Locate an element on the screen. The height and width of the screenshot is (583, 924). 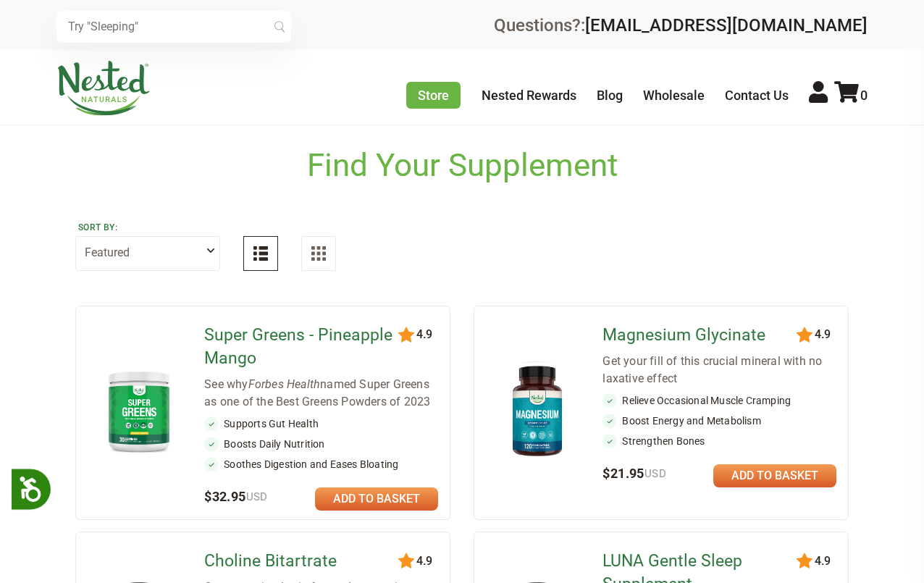
input: Try "Sleeping" is located at coordinates (174, 27).